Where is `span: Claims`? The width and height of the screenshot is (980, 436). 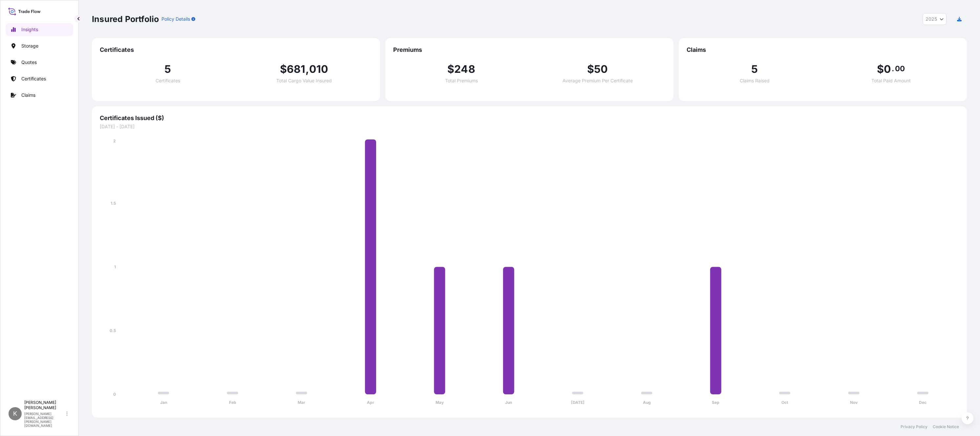 span: Claims is located at coordinates (823, 50).